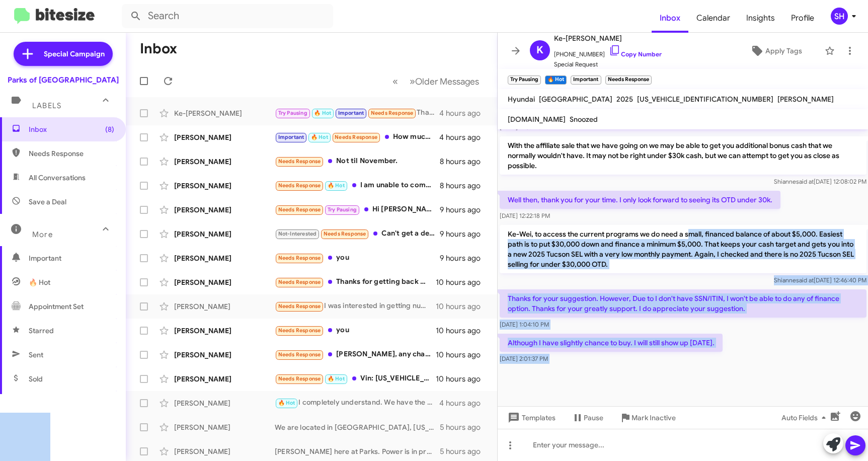  What do you see at coordinates (355, 306) in the screenshot?
I see `div: I was interested in getting numbers on stock number FH21792` at bounding box center [355, 306].